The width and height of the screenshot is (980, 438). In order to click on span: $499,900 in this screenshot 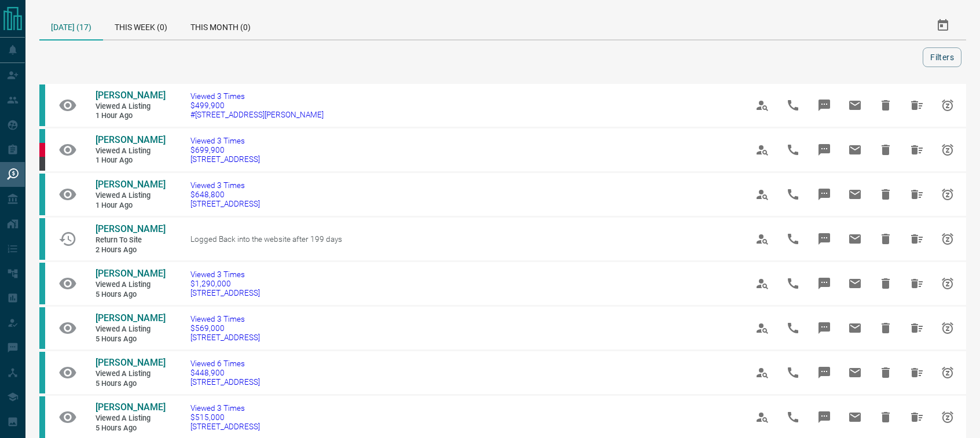, I will do `click(257, 105)`.